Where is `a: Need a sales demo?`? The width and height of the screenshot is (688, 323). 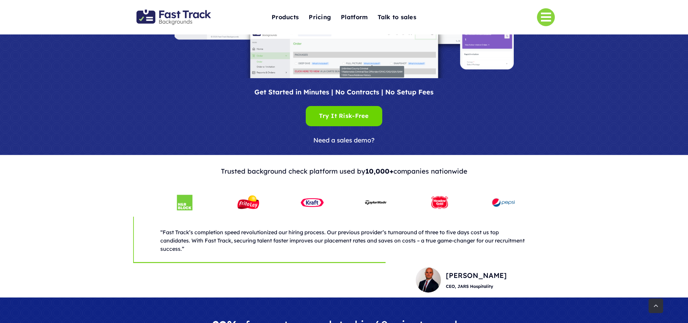
a: Need a sales demo? is located at coordinates (344, 140).